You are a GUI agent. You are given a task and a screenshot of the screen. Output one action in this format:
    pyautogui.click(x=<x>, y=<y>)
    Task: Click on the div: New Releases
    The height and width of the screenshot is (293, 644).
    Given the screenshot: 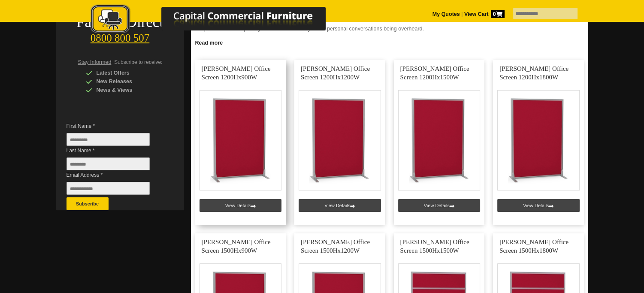 What is the action you would take?
    pyautogui.click(x=127, y=82)
    